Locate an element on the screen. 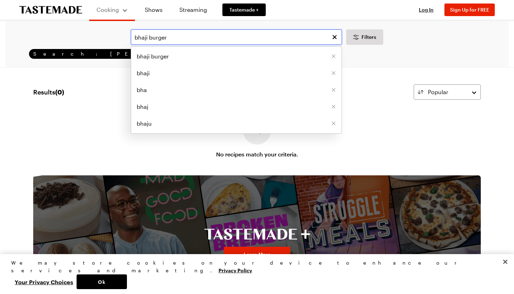 The image size is (514, 294). span: bhaju is located at coordinates (144, 123).